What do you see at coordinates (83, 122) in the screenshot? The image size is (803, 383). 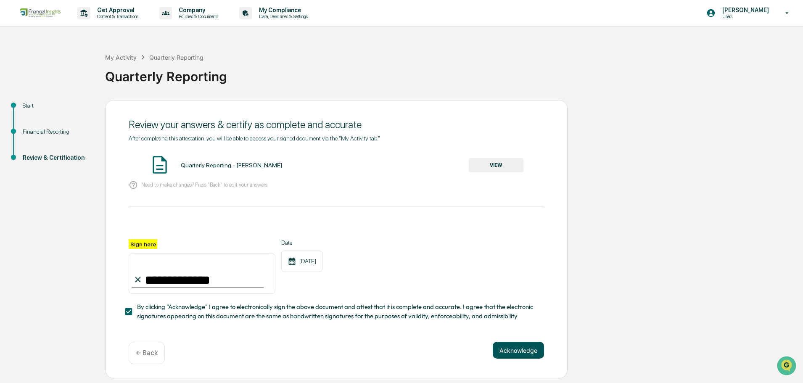 I see `div: Start new chat` at bounding box center [83, 122].